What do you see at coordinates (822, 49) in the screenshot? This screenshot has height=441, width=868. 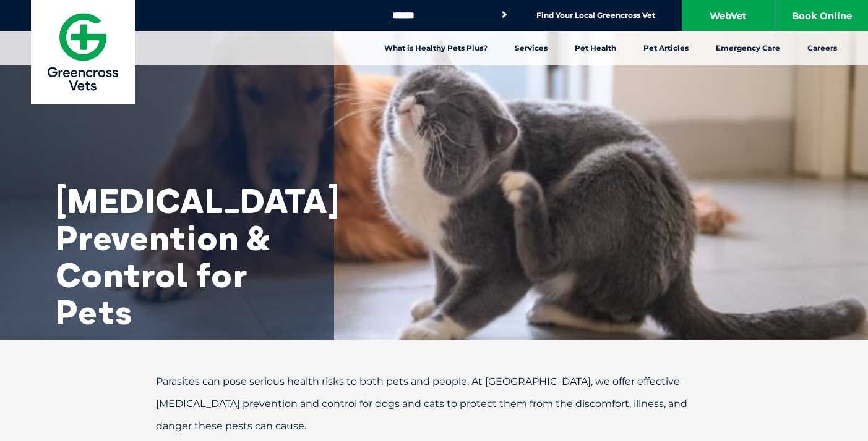 I see `a: Careers` at bounding box center [822, 49].